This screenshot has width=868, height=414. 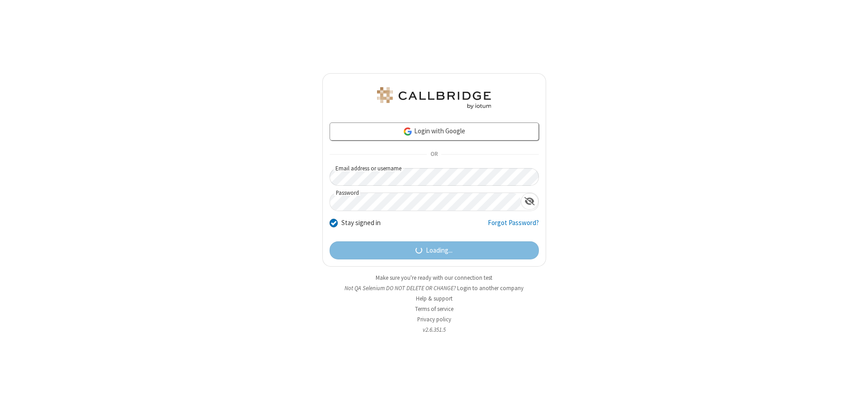 I want to click on li: v2.6.351.5, so click(x=434, y=329).